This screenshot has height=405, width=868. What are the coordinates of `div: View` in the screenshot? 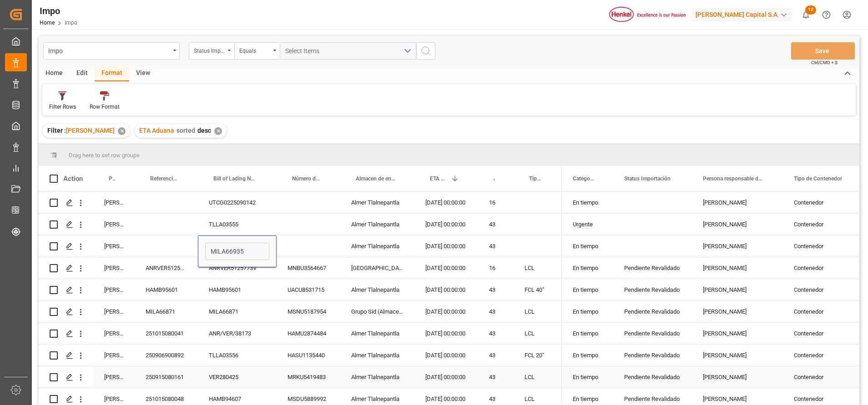 It's located at (143, 74).